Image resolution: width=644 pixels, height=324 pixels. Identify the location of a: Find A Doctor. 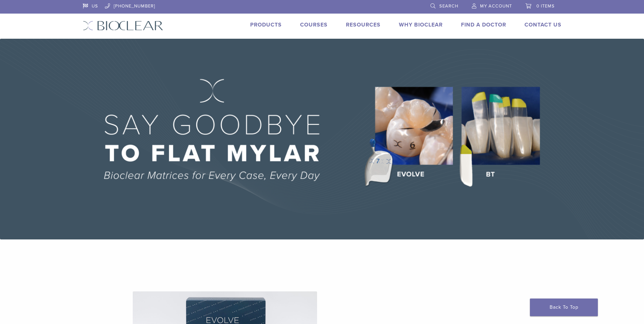
(483, 25).